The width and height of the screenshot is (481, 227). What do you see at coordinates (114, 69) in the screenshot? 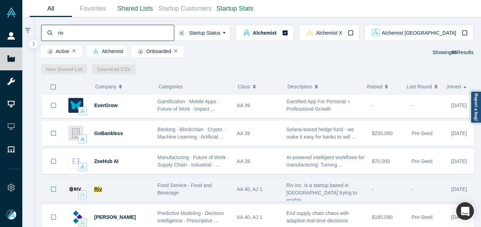
I see `button: Download CSV` at bounding box center [114, 69].